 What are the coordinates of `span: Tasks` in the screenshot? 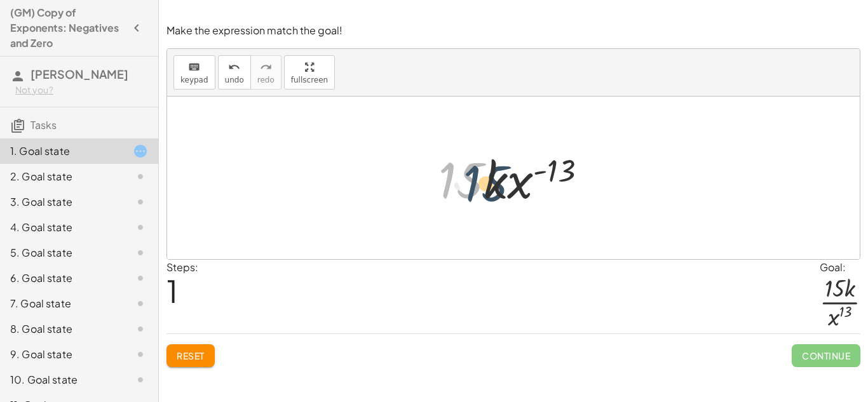 It's located at (43, 124).